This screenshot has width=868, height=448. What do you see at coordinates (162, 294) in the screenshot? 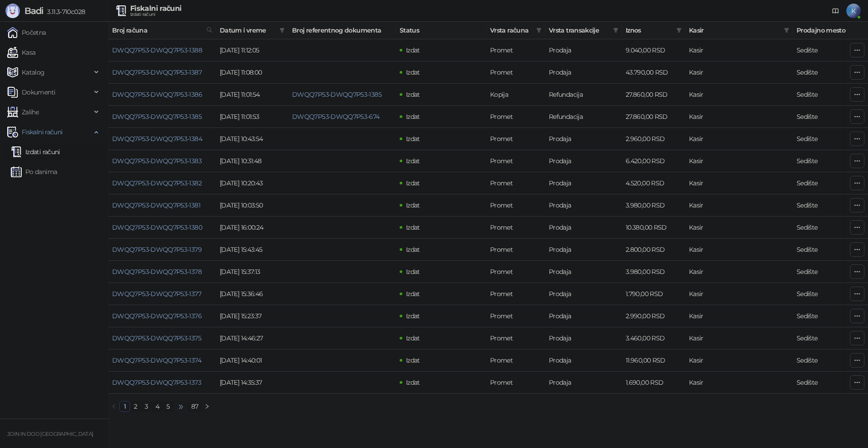
I see `td: DWQQ7P53-DWQQ7P53-1377` at bounding box center [162, 294].